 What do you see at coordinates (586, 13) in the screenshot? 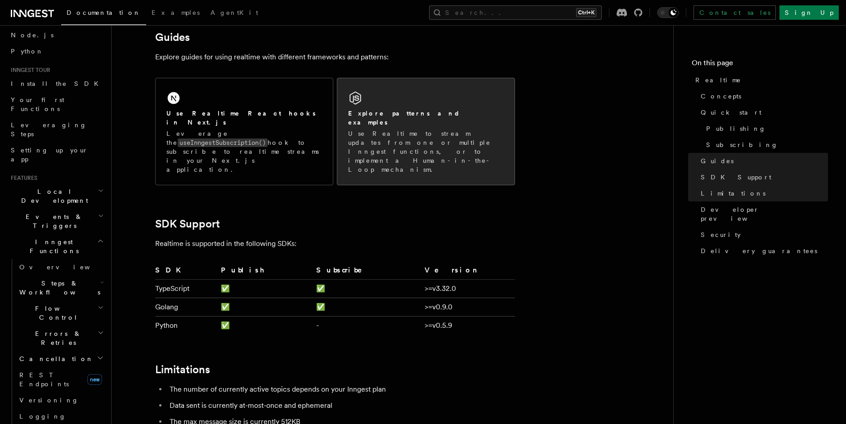
I see `kbd: Ctrl+K` at bounding box center [586, 13].